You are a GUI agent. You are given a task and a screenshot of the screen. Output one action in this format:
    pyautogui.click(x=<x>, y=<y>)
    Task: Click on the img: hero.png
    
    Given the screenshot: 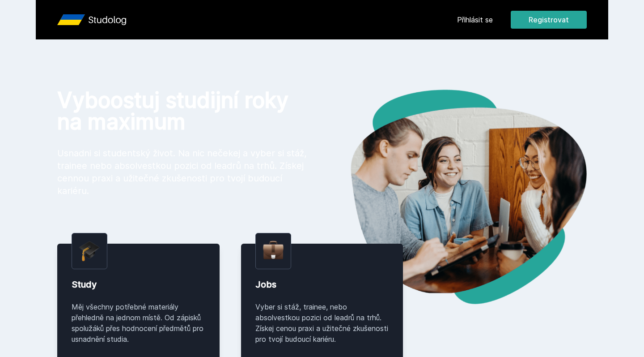 What is the action you would take?
    pyautogui.click(x=455, y=196)
    